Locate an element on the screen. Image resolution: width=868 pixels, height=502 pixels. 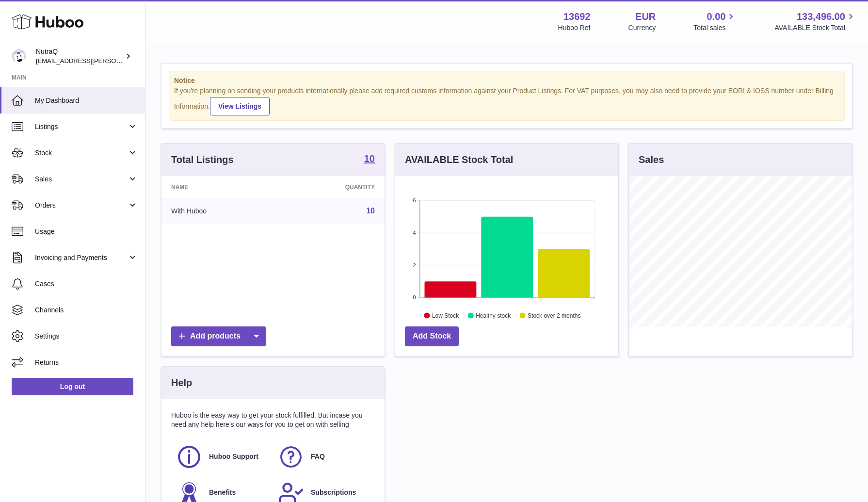
span: Total sales is located at coordinates (715, 28).